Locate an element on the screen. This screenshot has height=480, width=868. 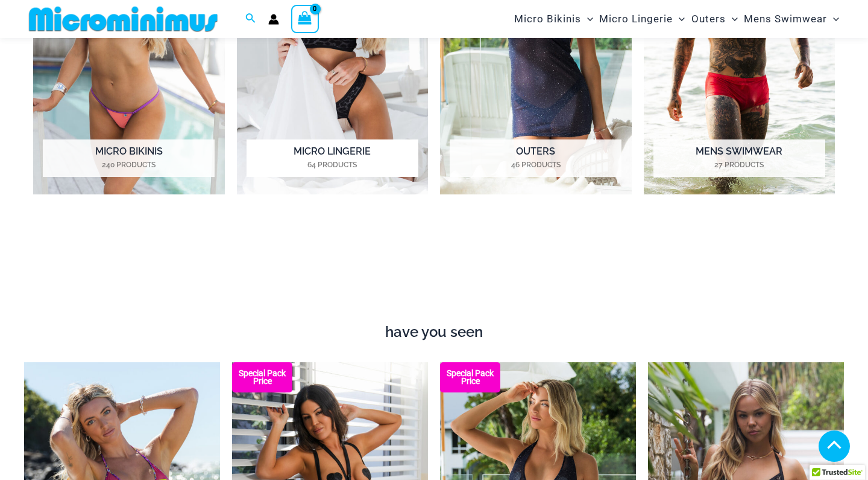
a: Account icon link is located at coordinates (273, 20).